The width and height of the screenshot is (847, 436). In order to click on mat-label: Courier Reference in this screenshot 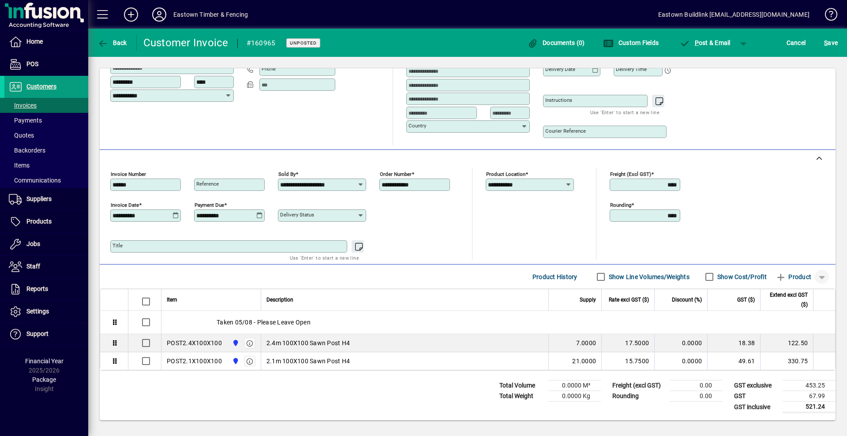, I will do `click(565, 131)`.